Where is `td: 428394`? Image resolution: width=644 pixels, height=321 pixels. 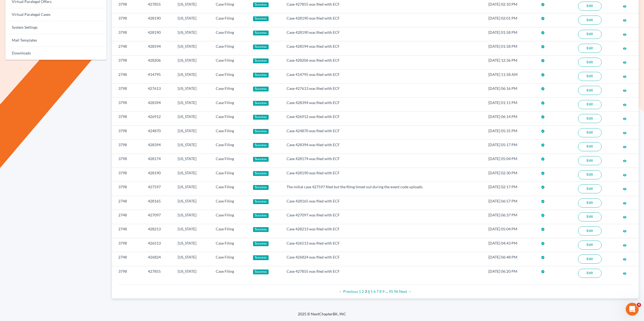 td: 428394 is located at coordinates (158, 105).